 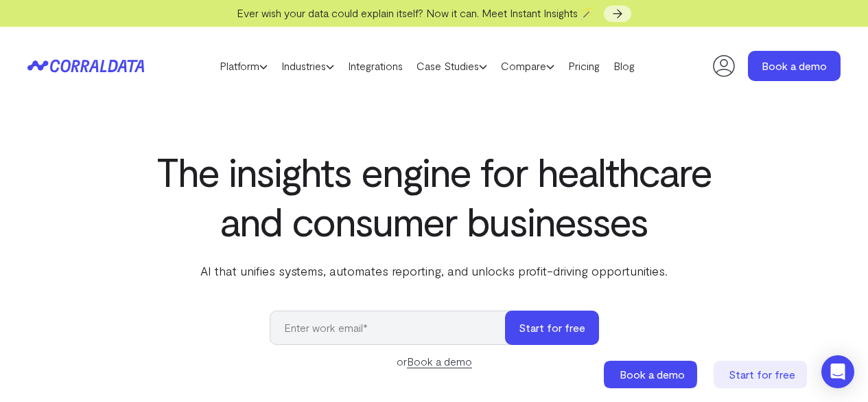 What do you see at coordinates (434, 362) in the screenshot?
I see `div: or` at bounding box center [434, 362].